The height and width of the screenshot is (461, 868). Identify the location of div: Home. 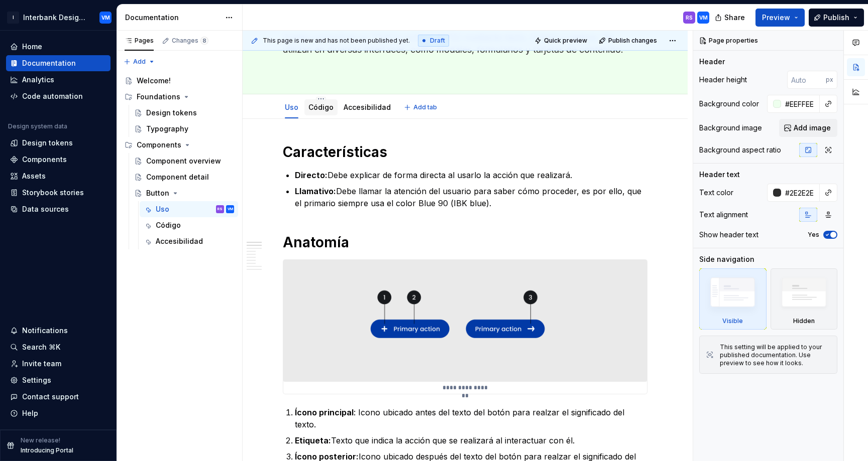
(32, 47).